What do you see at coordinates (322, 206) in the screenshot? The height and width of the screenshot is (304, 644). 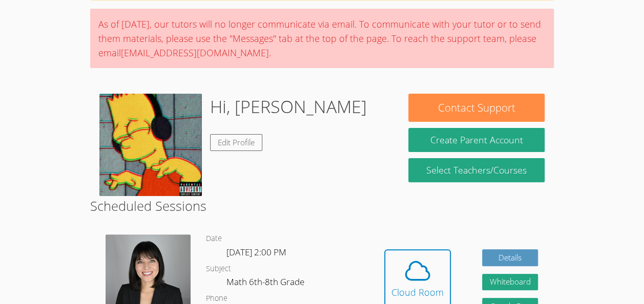 I see `h2: Scheduled Sessions` at bounding box center [322, 206].